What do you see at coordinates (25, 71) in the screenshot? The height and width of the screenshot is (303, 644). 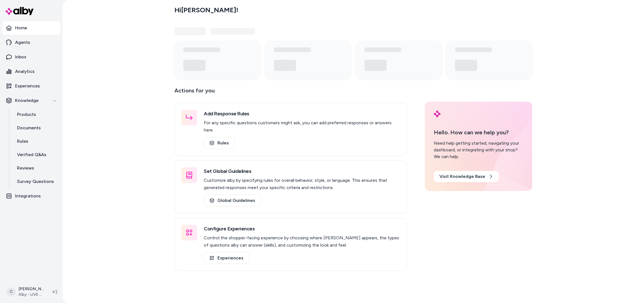 I see `p: Analytics` at bounding box center [25, 71].